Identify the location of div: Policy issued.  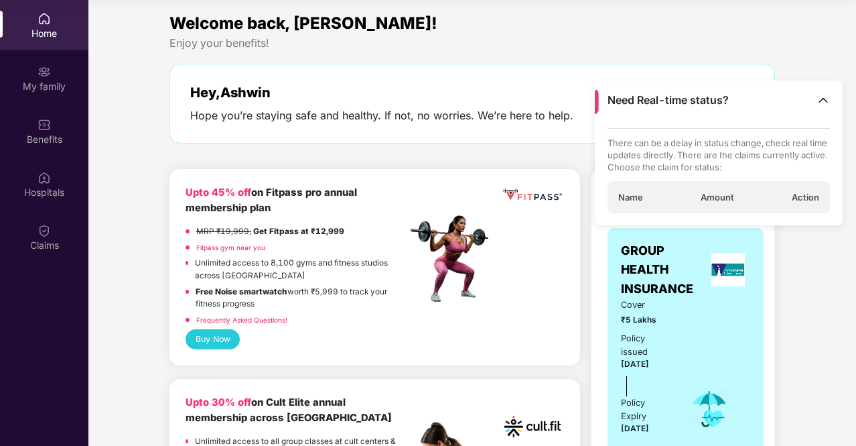
(645, 345).